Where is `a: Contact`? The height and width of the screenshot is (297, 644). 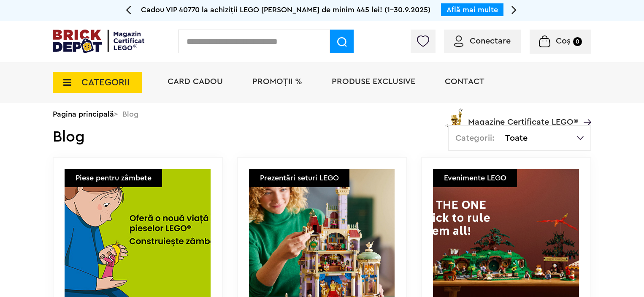
a: Contact is located at coordinates (464, 82).